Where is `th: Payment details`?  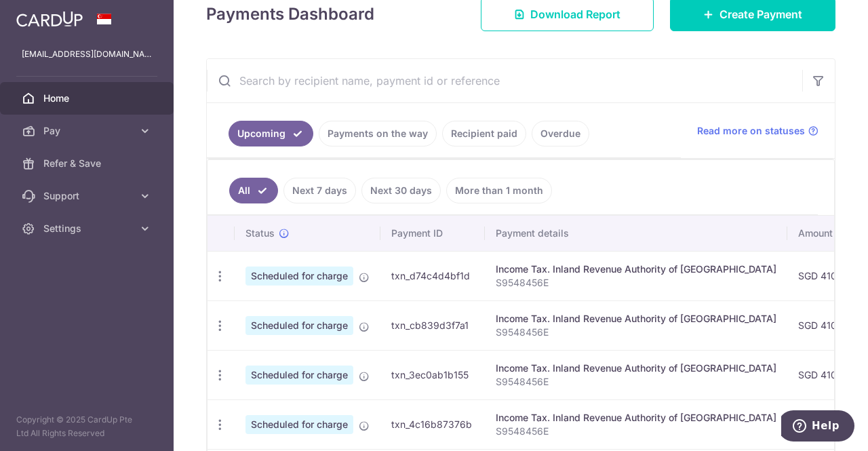
th: Payment details is located at coordinates (636, 234).